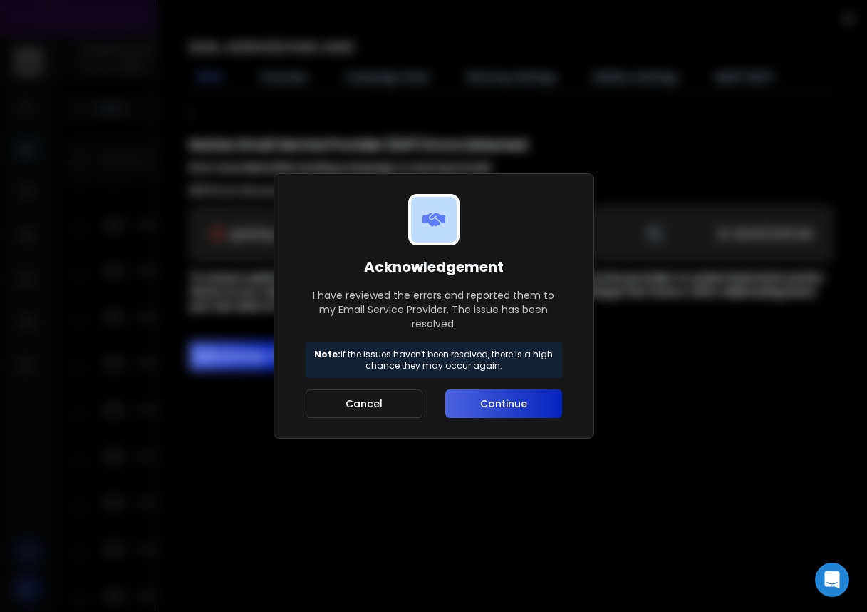 Image resolution: width=867 pixels, height=612 pixels. I want to click on div: Open Intercom Messenger, so click(833, 580).